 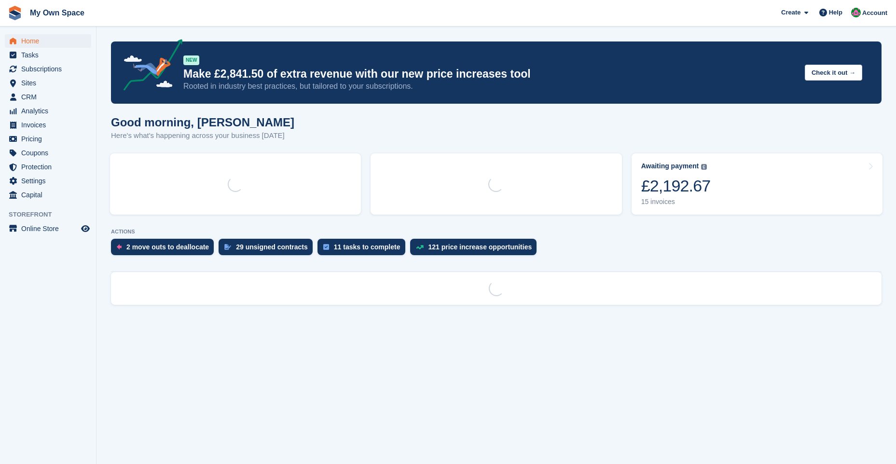 I want to click on a: My Own Space, so click(x=57, y=13).